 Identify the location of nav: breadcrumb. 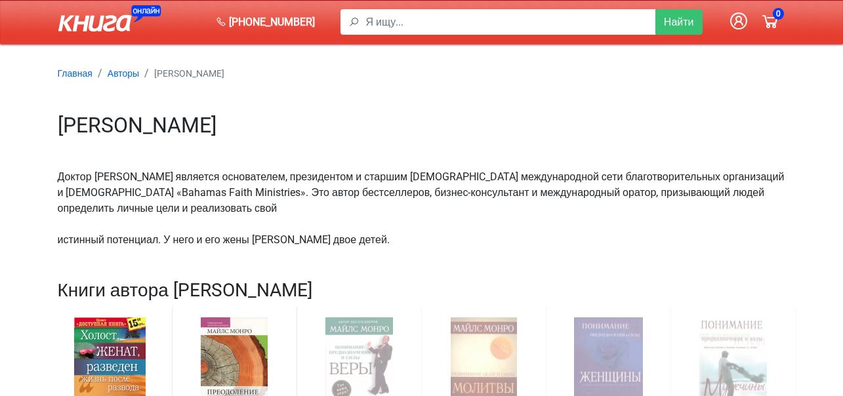
(422, 73).